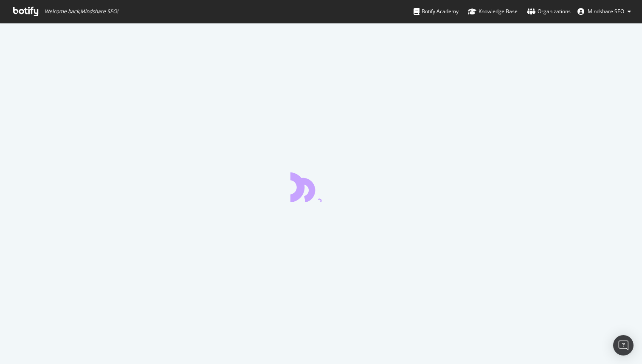 The image size is (642, 364). What do you see at coordinates (606, 11) in the screenshot?
I see `span: Mindshare SEO` at bounding box center [606, 11].